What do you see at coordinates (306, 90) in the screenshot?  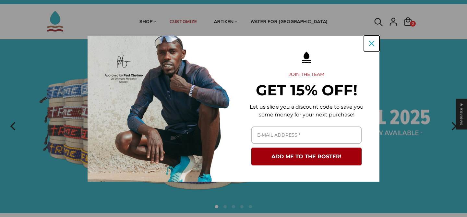 I see `strong: GET 15% OFF!` at bounding box center [306, 90].